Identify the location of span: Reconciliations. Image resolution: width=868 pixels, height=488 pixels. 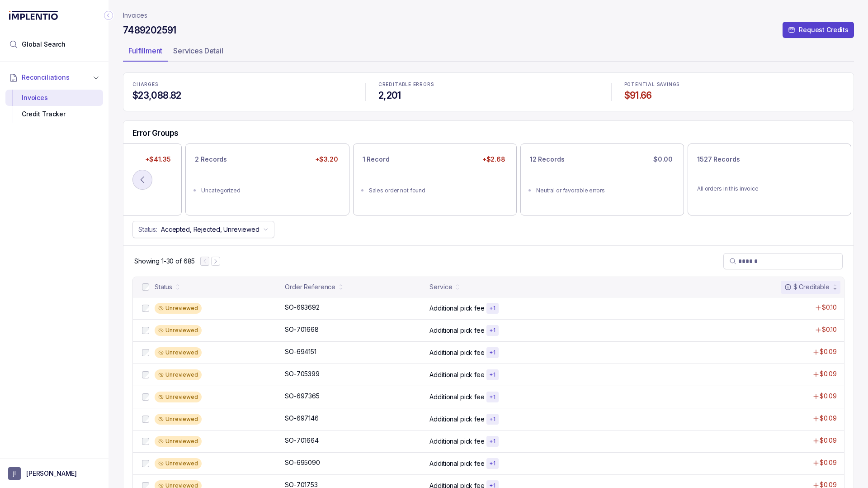
(46, 78).